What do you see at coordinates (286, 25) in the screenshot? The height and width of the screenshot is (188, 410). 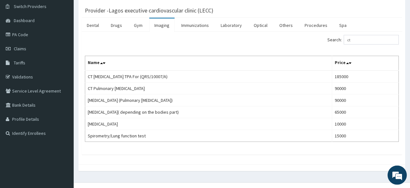 I see `a: Others` at bounding box center [286, 25].